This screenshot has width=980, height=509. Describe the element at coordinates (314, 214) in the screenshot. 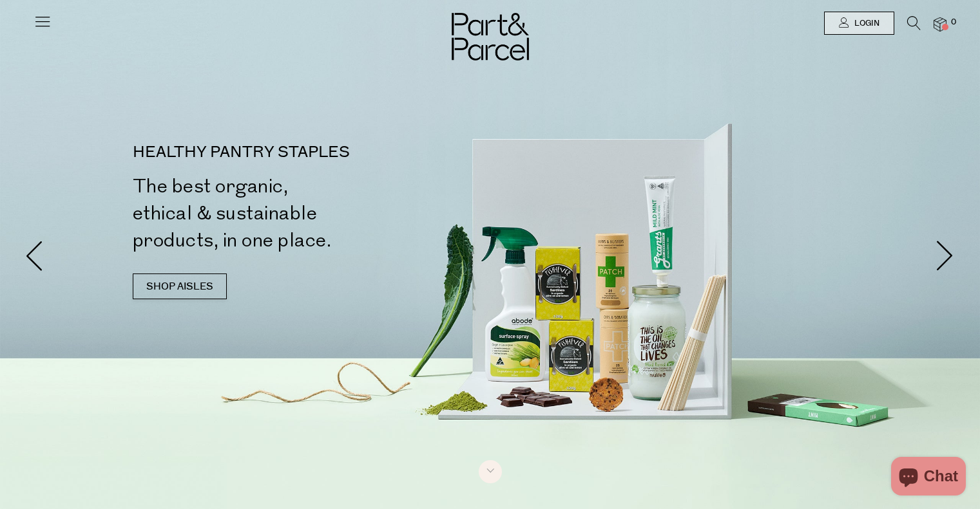

I see `h2: The best organic, ethical & sustainable products, in one place.` at that location.